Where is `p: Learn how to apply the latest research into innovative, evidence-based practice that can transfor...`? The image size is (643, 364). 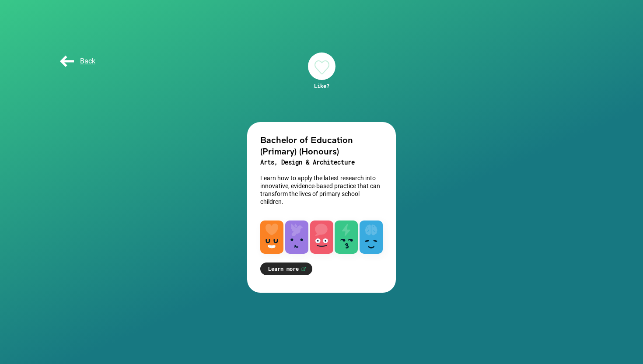
p: Learn how to apply the latest research into innovative, evidence-based practice that can transfor... is located at coordinates (321, 190).